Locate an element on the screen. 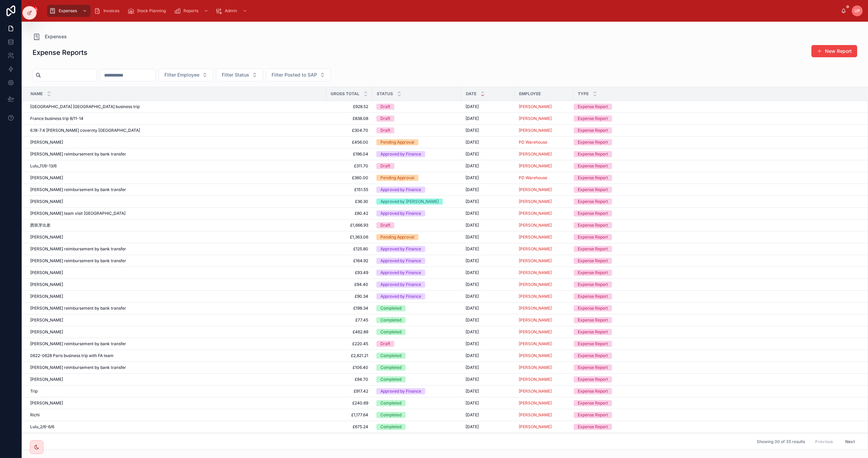 The height and width of the screenshot is (458, 868). a: £311.70 is located at coordinates (350, 166).